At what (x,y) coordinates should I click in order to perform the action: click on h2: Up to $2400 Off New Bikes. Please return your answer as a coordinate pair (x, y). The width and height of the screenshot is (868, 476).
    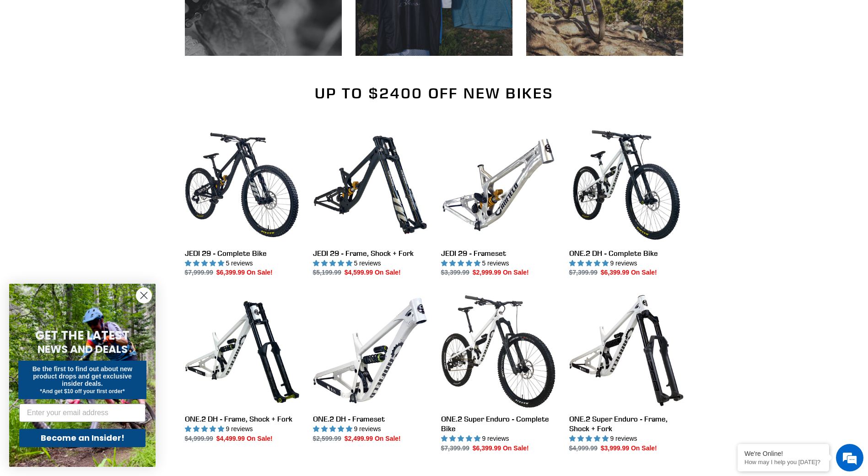
    Looking at the image, I should click on (434, 94).